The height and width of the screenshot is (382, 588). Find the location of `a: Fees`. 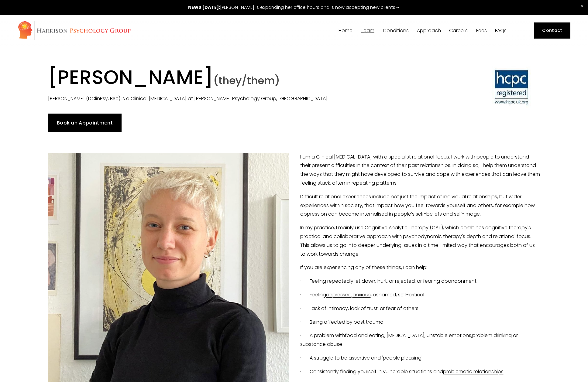

a: Fees is located at coordinates (481, 30).